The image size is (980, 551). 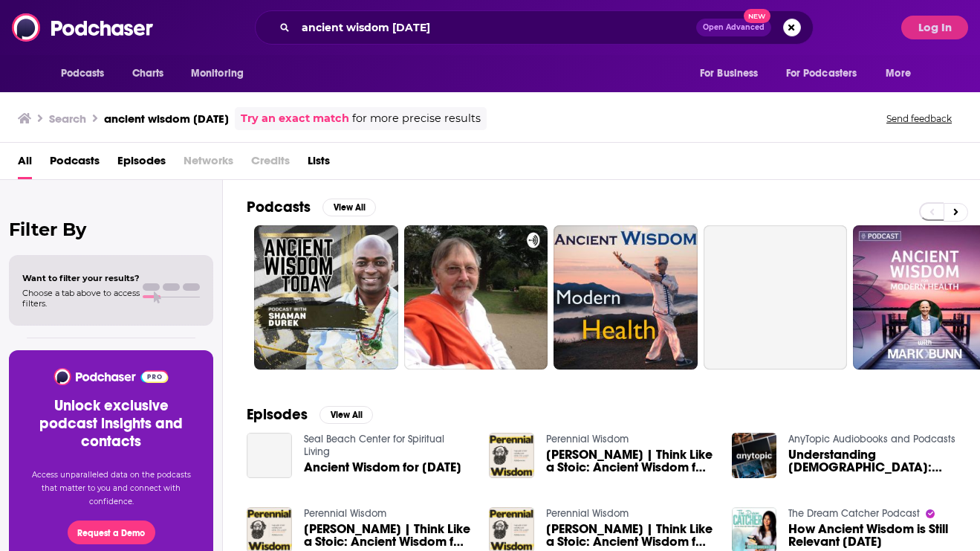 What do you see at coordinates (416, 118) in the screenshot?
I see `span: for more precise results` at bounding box center [416, 118].